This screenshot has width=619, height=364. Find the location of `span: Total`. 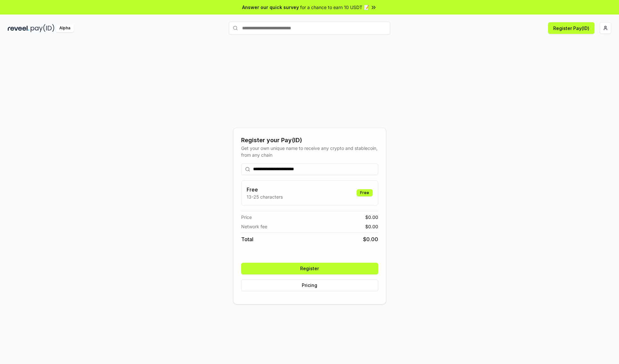

span: Total is located at coordinates (247, 240).